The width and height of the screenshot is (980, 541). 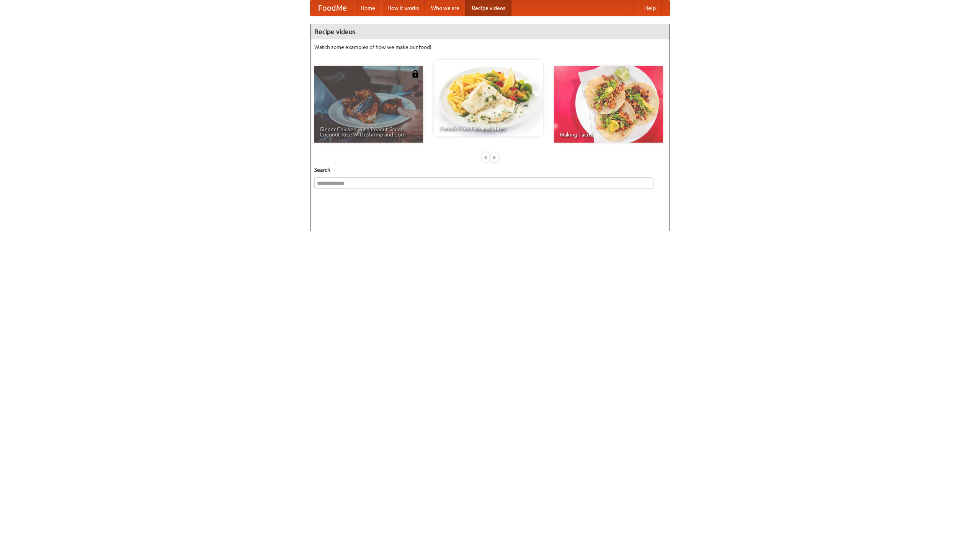 I want to click on span: French Fries Fish and Chips, so click(x=488, y=128).